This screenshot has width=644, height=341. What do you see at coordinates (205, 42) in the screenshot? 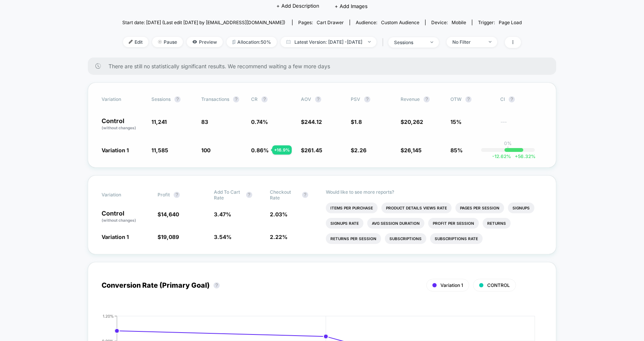
I see `span: Preview` at bounding box center [205, 42].